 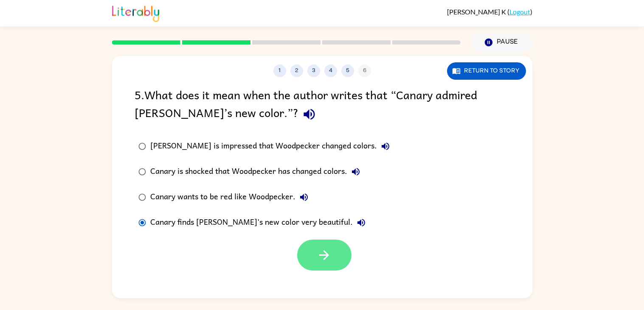 What do you see at coordinates (280, 71) in the screenshot?
I see `button: 1` at bounding box center [280, 71].